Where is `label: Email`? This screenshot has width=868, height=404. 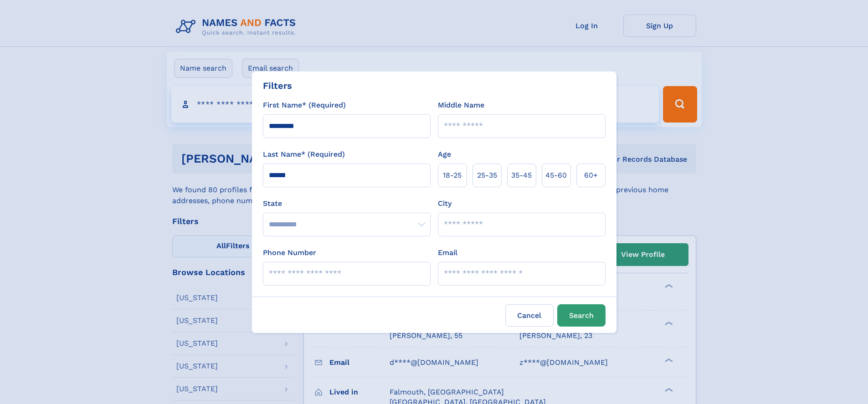
label: Email is located at coordinates (447, 253).